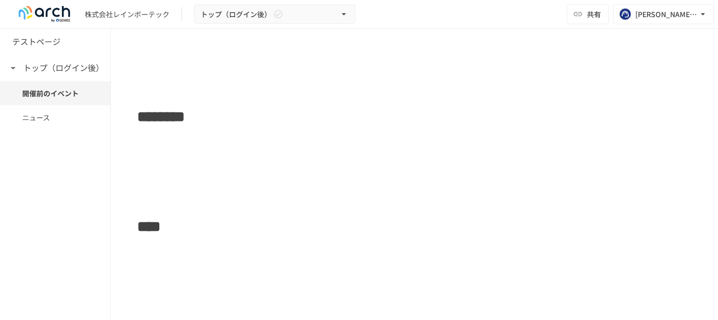  I want to click on span: ニュース, so click(55, 118).